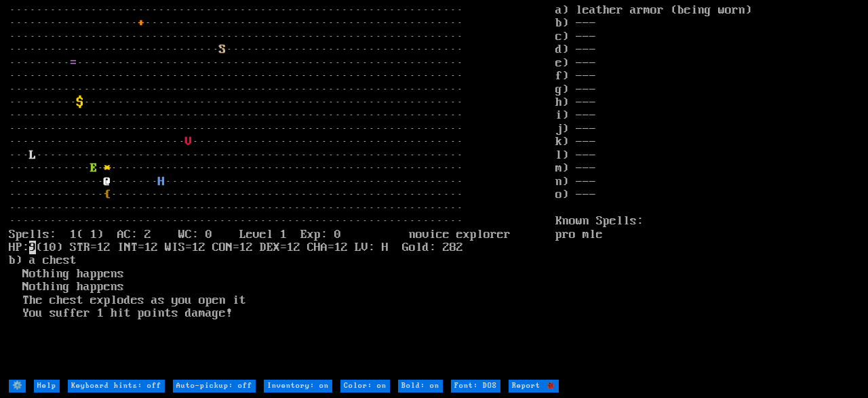  I want to click on input: Color: on, so click(365, 386).